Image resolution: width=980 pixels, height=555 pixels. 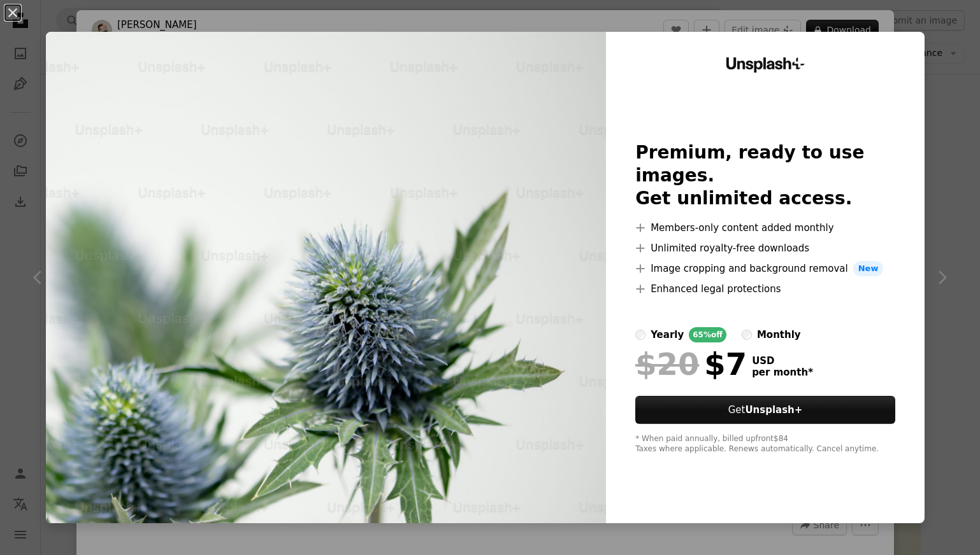 What do you see at coordinates (782, 372) in the screenshot?
I see `span: per month *` at bounding box center [782, 372].